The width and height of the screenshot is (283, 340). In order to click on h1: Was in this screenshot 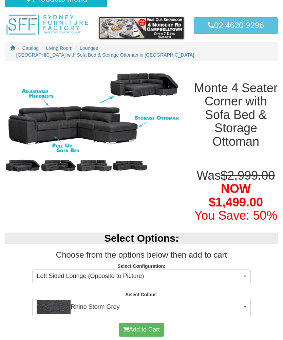, I will do `click(236, 196)`.